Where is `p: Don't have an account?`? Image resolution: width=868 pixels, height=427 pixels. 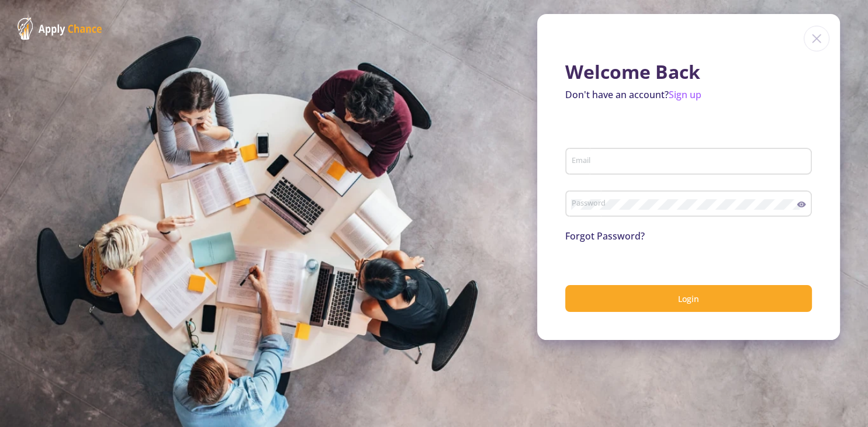 p: Don't have an account? is located at coordinates (689, 95).